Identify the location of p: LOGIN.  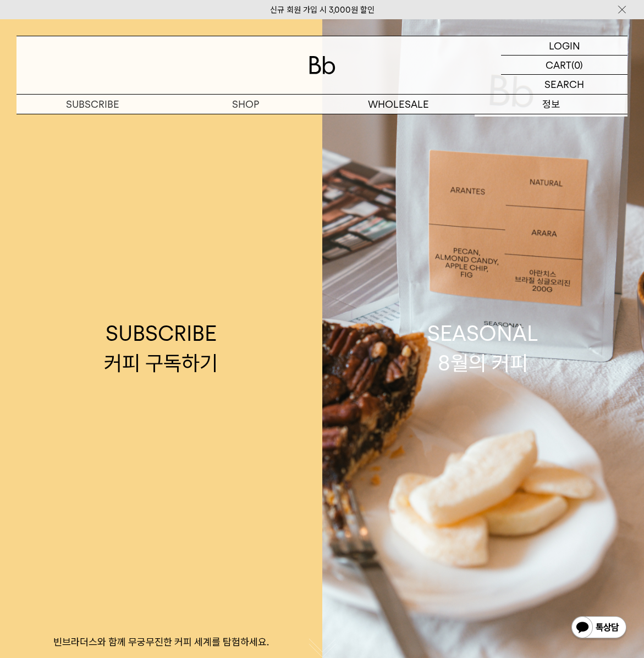
(564, 46).